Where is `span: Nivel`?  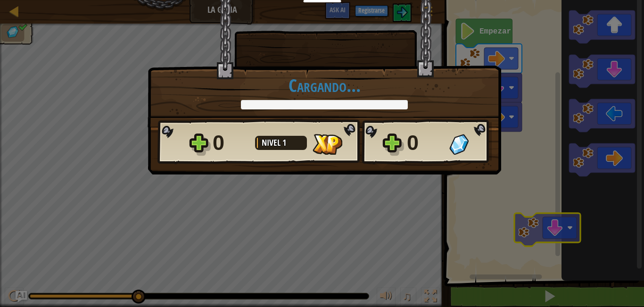
span: Nivel is located at coordinates (272, 142).